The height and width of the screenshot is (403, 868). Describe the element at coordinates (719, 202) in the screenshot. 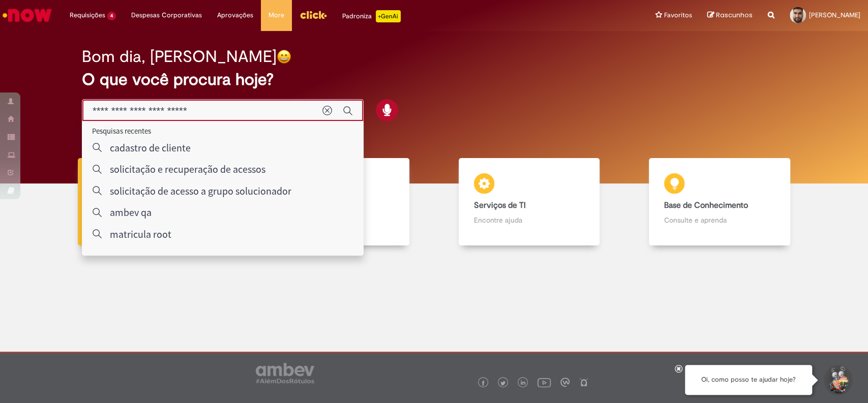

I see `a: Base de Conhecimento Consulte e aprenda` at that location.